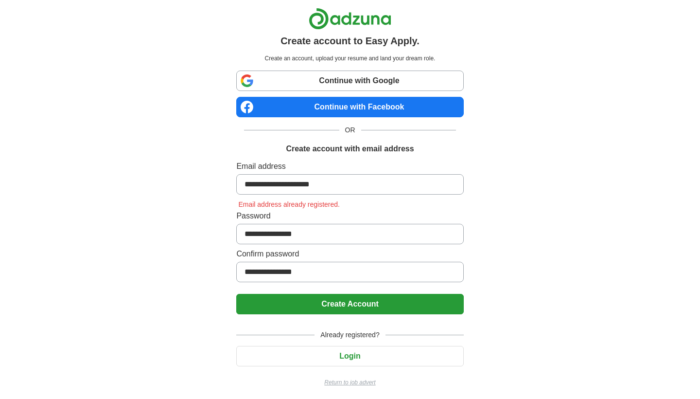  Describe the element at coordinates (349, 356) in the screenshot. I see `button: Login` at that location.